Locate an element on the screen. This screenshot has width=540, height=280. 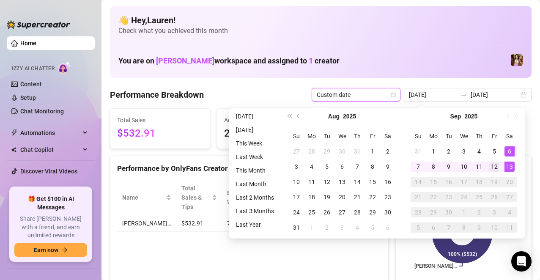
span: arrow-right is located at coordinates (65, 250).